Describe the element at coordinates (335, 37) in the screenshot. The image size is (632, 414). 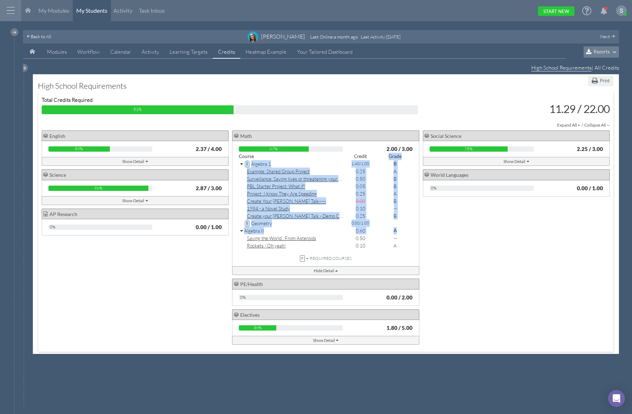
I see `div: : a month ago` at that location.